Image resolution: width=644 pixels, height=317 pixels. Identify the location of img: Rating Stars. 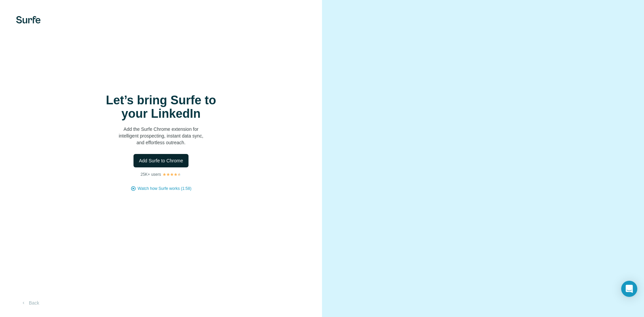
(172, 175).